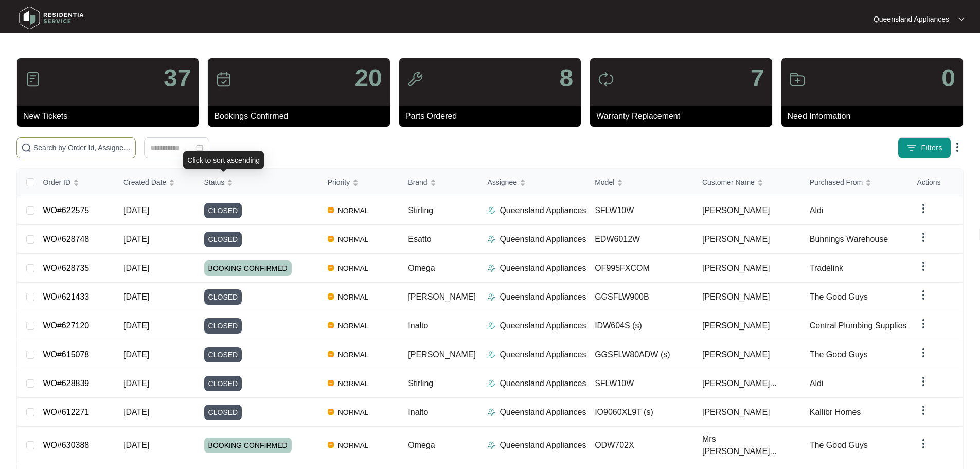 The width and height of the screenshot is (980, 469). What do you see at coordinates (56, 182) in the screenshot?
I see `span: Order ID` at bounding box center [56, 182].